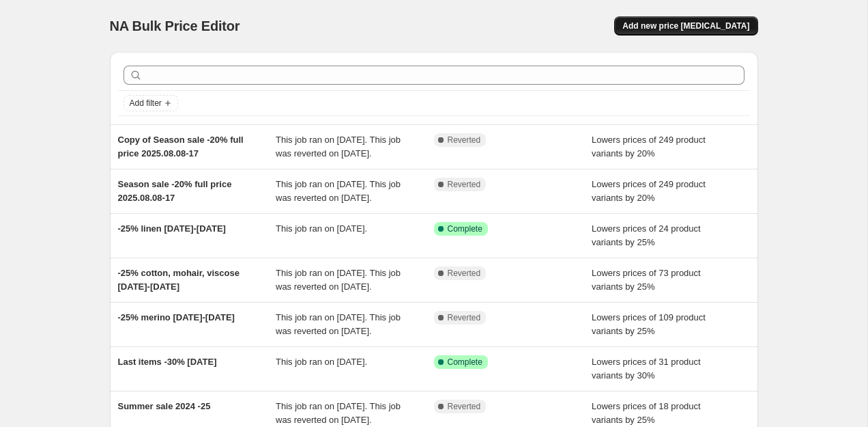  Describe the element at coordinates (647, 368) in the screenshot. I see `span: Lowers prices of 31 product variants by 30%` at that location.